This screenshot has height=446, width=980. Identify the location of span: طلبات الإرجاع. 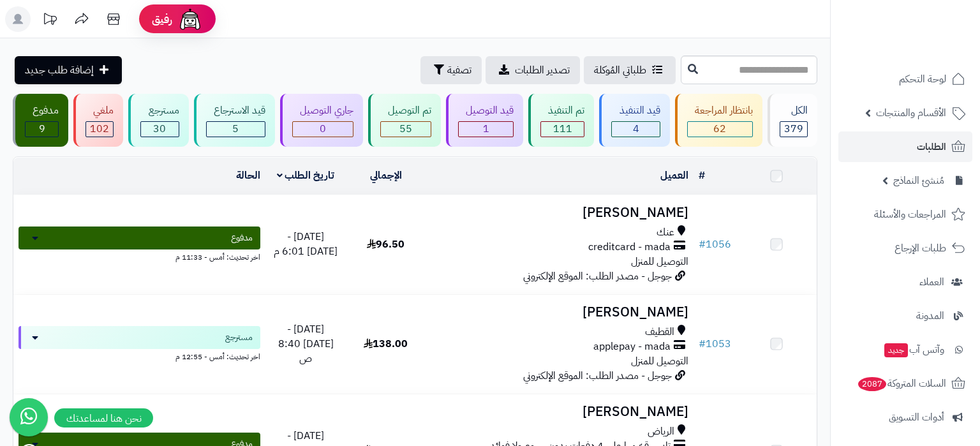
(920, 248).